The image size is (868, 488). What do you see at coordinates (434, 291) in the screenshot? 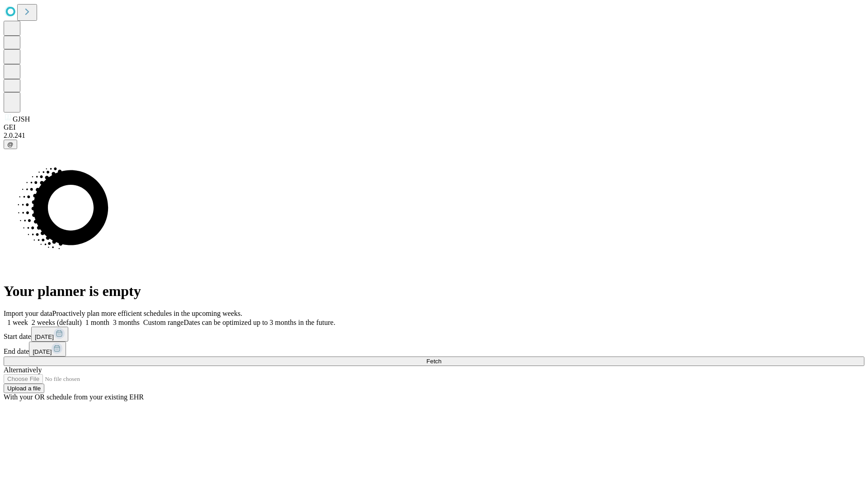
I see `h1: Your planner is empty` at bounding box center [434, 291].